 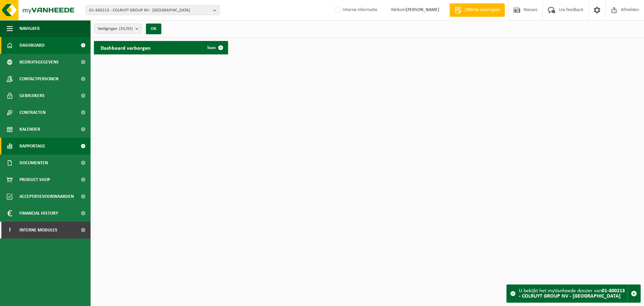 What do you see at coordinates (10, 230) in the screenshot?
I see `span: I` at bounding box center [10, 230].